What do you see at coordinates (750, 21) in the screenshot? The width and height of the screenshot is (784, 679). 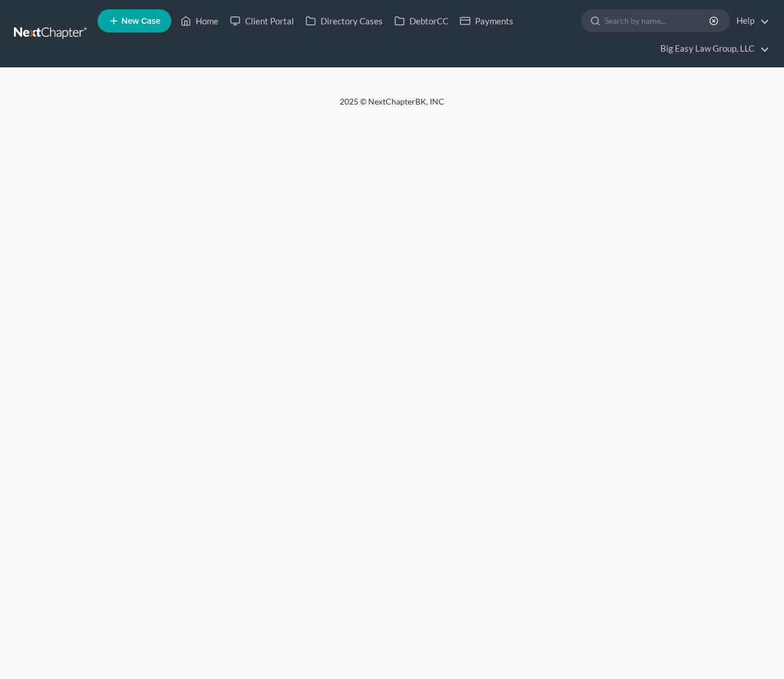 I see `a: Help` at bounding box center [750, 21].